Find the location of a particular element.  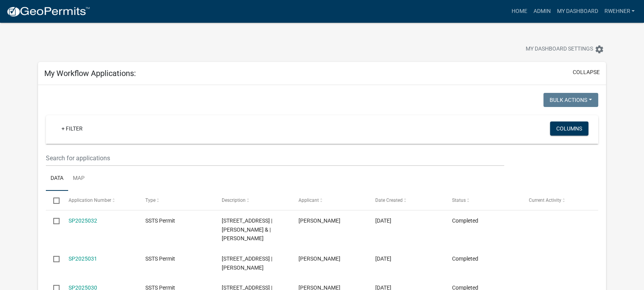

a: Data is located at coordinates (57, 179).